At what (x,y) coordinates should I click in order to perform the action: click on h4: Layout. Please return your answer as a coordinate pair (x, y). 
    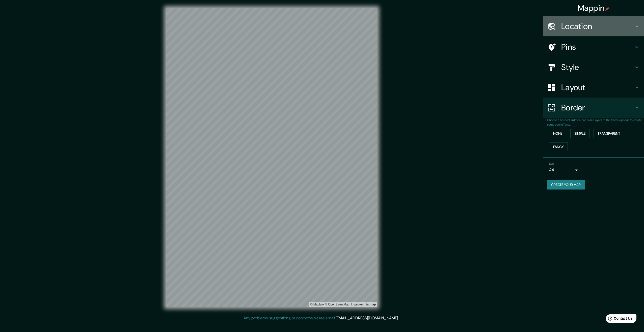
    Looking at the image, I should click on (597, 87).